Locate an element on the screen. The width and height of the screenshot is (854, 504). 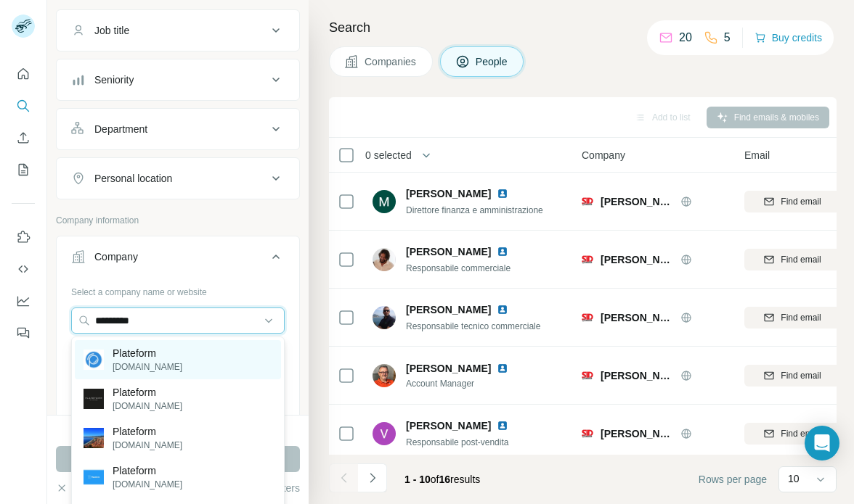
span: of is located at coordinates (435, 480).